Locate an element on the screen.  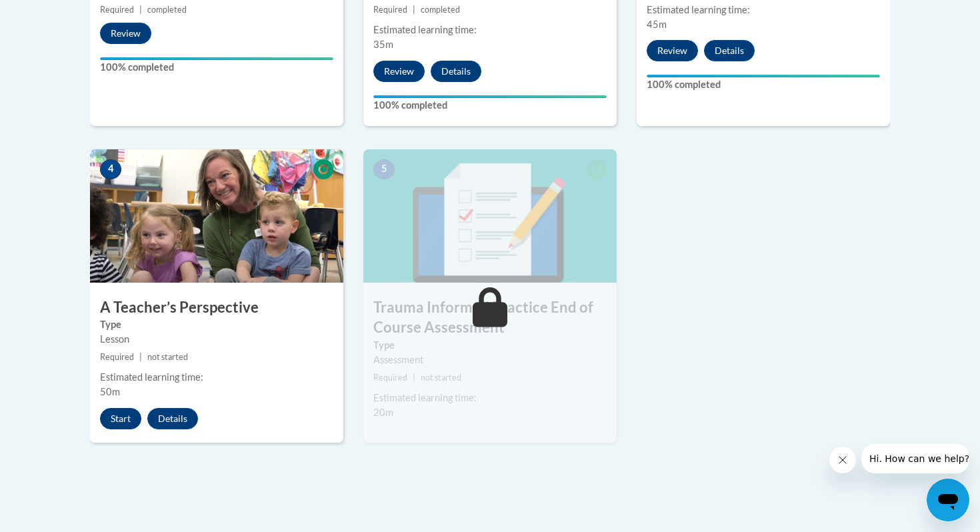
span: 50m is located at coordinates (110, 391).